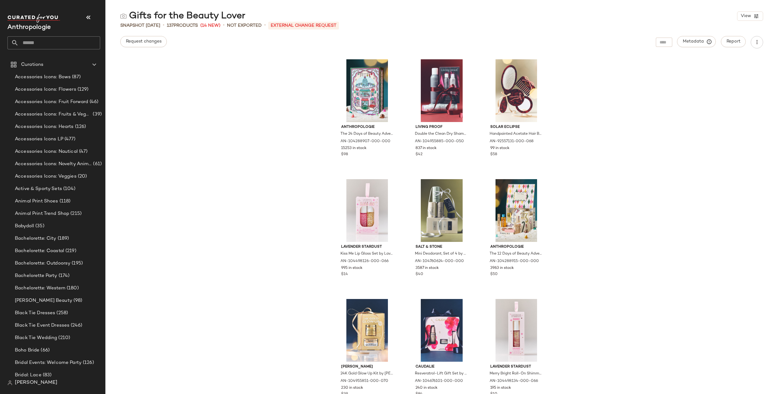 Image resolution: width=778 pixels, height=394 pixels. Describe the element at coordinates (46, 89) in the screenshot. I see `span: Accessories Icons: Flowers` at that location.